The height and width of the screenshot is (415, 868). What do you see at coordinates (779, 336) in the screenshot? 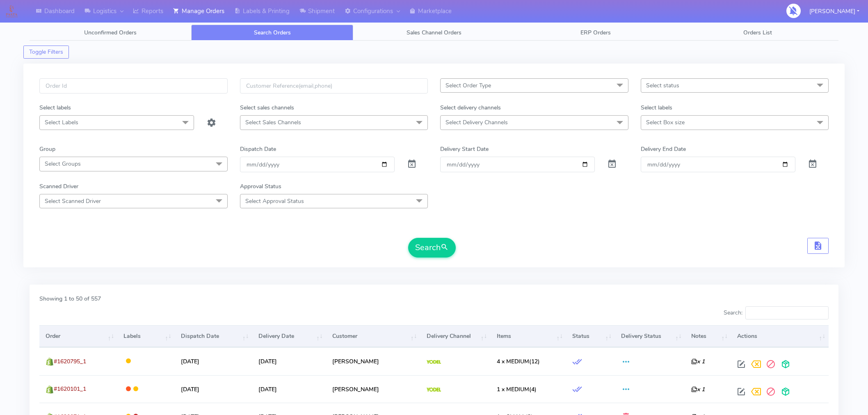
I see `th: Actions: activate to sort column ascending` at bounding box center [779, 336].